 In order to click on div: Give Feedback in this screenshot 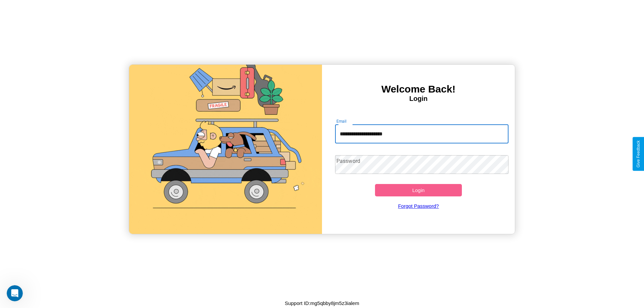, I will do `click(639, 154)`.